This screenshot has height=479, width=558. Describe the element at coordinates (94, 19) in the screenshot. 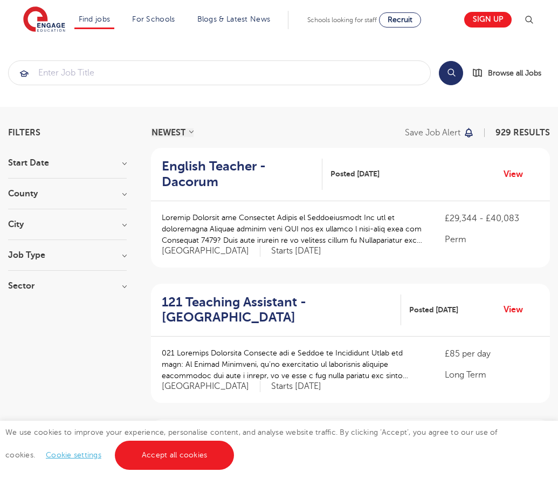

I see `a: Find jobs` at that location.